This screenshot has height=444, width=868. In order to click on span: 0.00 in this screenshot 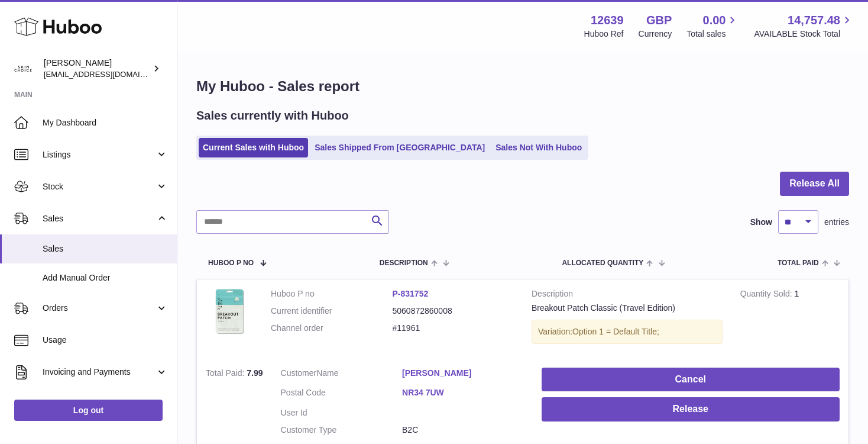, I will do `click(714, 20)`.